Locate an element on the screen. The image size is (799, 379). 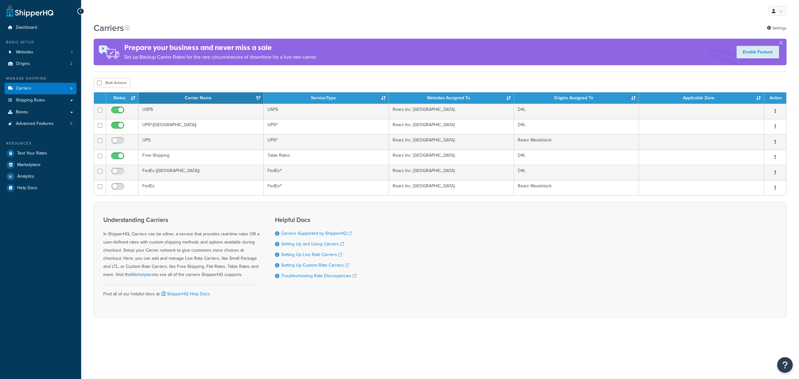
span: 2 is located at coordinates (71, 64).